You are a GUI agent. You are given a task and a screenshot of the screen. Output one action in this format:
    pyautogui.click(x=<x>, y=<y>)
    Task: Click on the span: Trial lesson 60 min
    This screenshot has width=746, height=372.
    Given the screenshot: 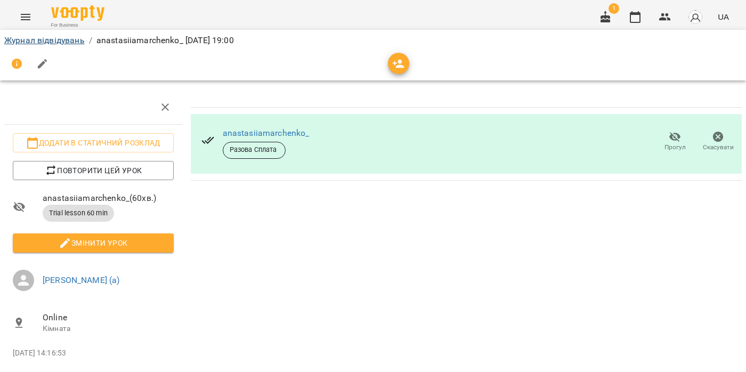 What is the action you would take?
    pyautogui.click(x=78, y=213)
    